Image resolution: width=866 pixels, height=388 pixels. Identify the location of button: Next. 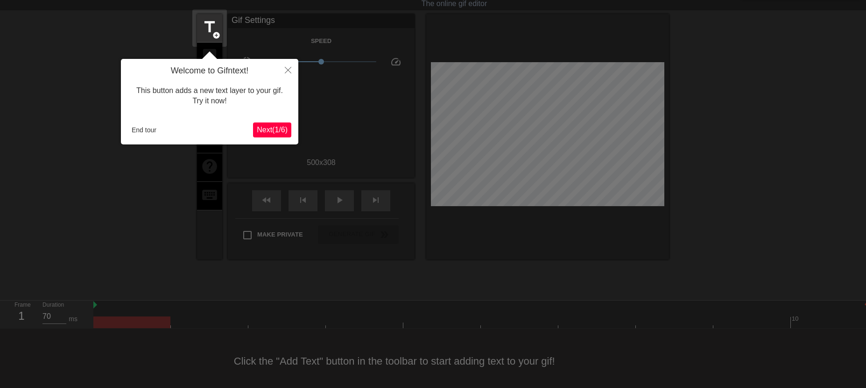
(272, 130).